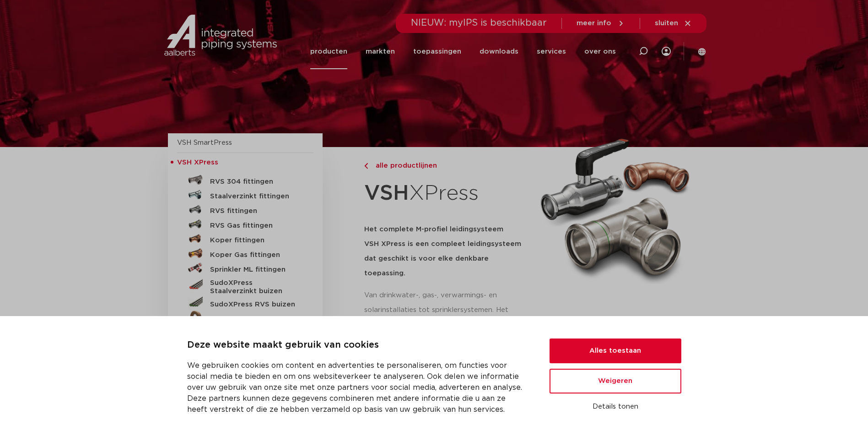  Describe the element at coordinates (245, 194) in the screenshot. I see `a: Staalverzinkt fittingen` at that location.